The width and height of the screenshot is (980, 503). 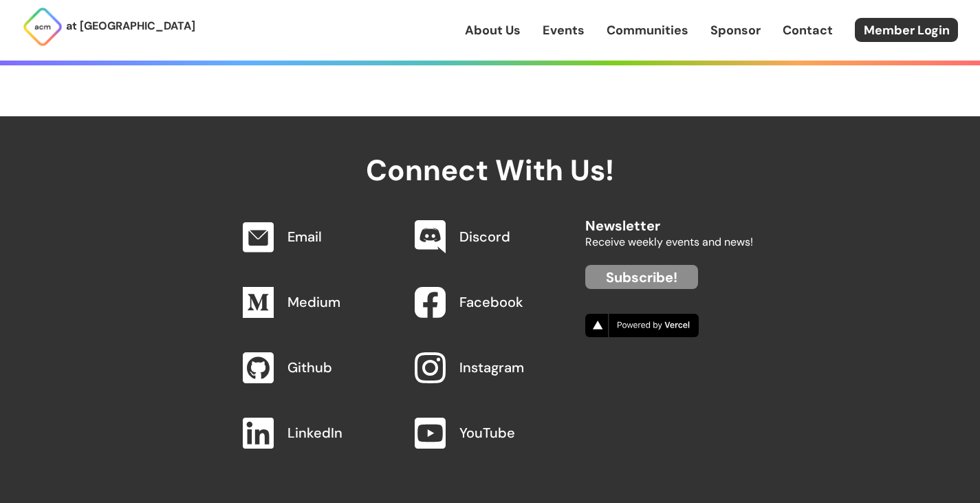 What do you see at coordinates (258, 433) in the screenshot?
I see `img: LinkedIn` at bounding box center [258, 433].